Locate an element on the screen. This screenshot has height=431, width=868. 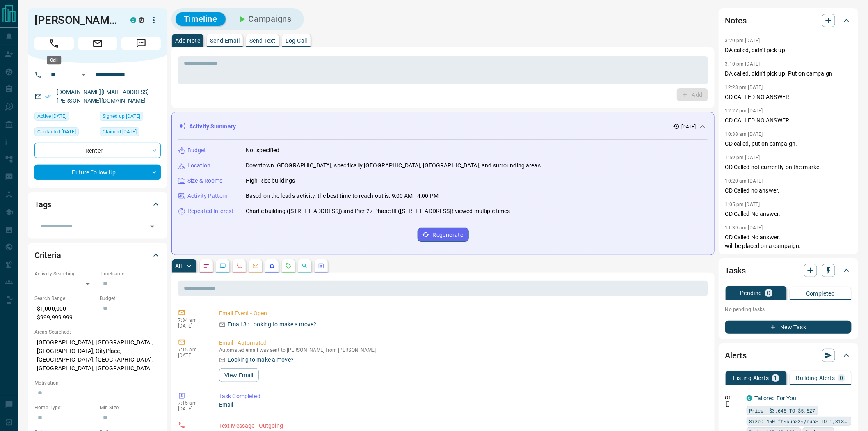
button: Campaigns is located at coordinates (264, 19).